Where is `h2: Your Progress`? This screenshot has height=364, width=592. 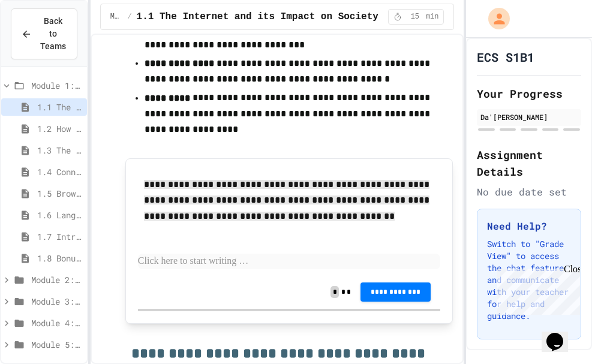
h2: Your Progress is located at coordinates (529, 94).